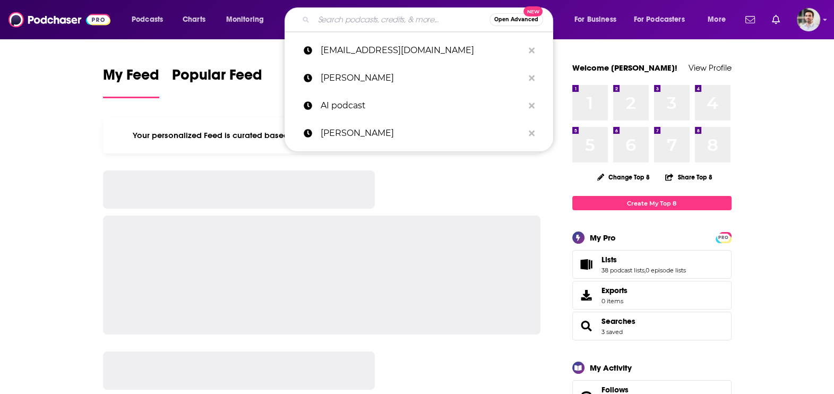 This screenshot has height=394, width=834. What do you see at coordinates (652, 295) in the screenshot?
I see `a: Exports` at bounding box center [652, 295].